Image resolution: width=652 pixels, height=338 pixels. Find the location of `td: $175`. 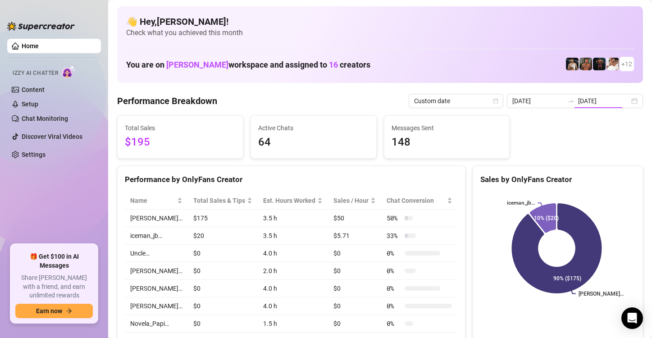

td: $175 is located at coordinates (223, 218).